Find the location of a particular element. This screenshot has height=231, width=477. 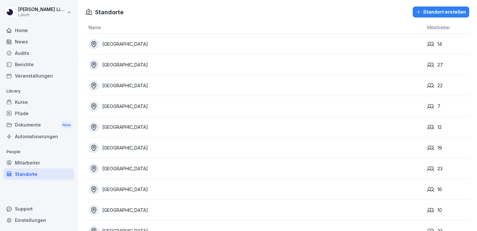

a: Home is located at coordinates (39, 30).